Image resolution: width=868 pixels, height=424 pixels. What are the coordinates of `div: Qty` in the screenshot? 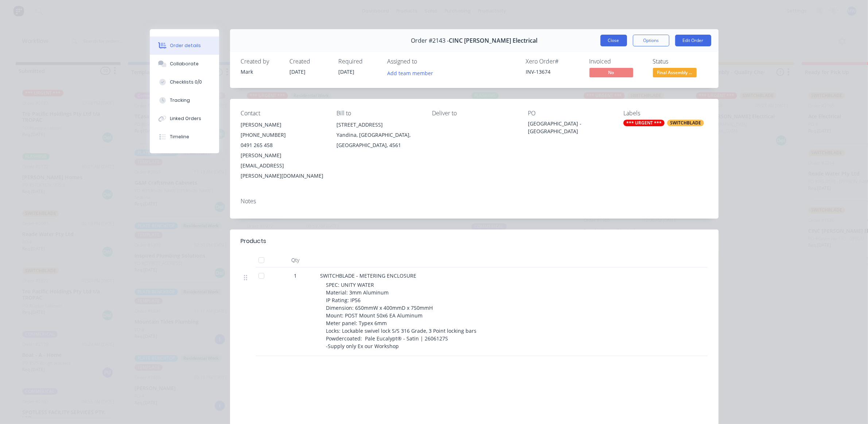 It's located at (296, 260).